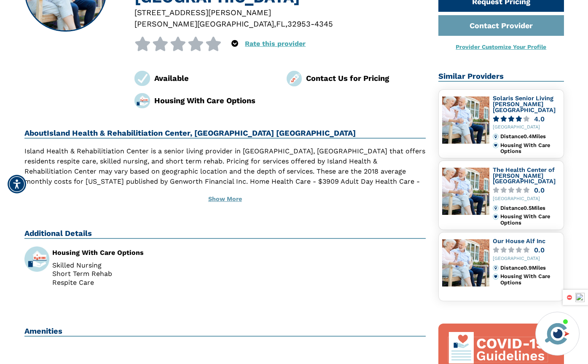 This screenshot has height=364, width=588. What do you see at coordinates (498, 347) in the screenshot?
I see `img: covid-top-default.svg` at bounding box center [498, 347].